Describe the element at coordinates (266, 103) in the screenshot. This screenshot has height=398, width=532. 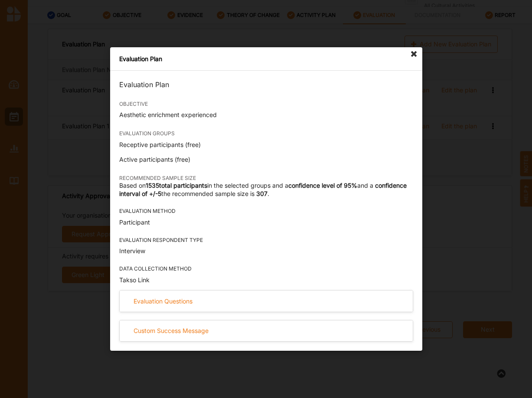
I see `div: OBJECTIVE` at that location.